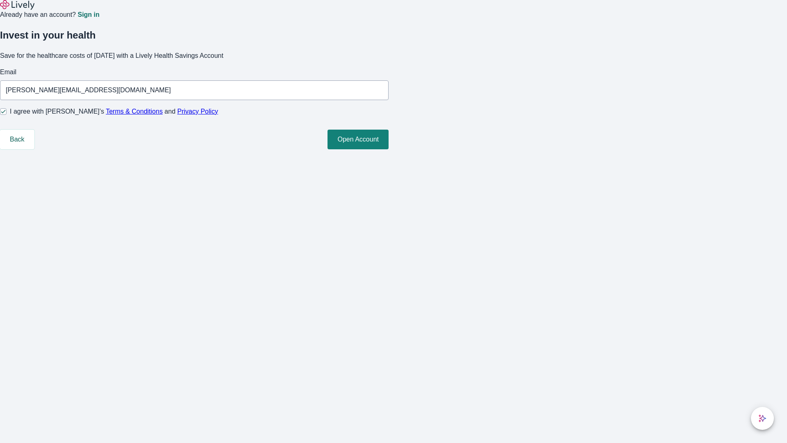  Describe the element at coordinates (763, 418) in the screenshot. I see `svg: Lively AI Assistant` at that location.